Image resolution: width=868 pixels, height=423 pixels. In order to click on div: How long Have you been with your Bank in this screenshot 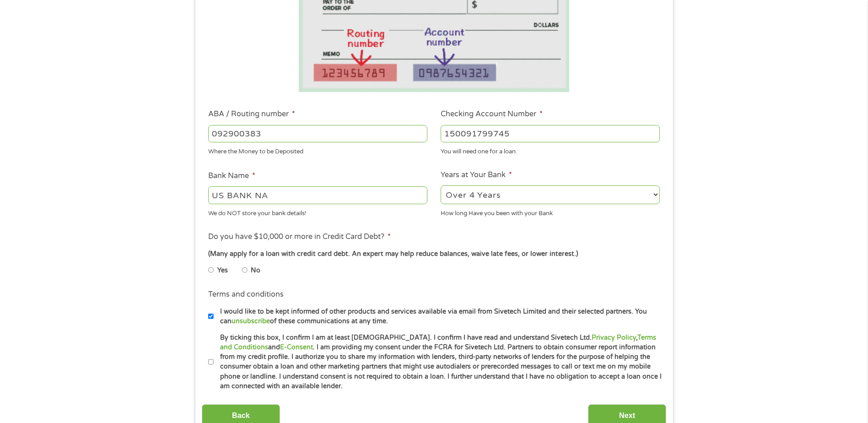, I will do `click(550, 212)`.